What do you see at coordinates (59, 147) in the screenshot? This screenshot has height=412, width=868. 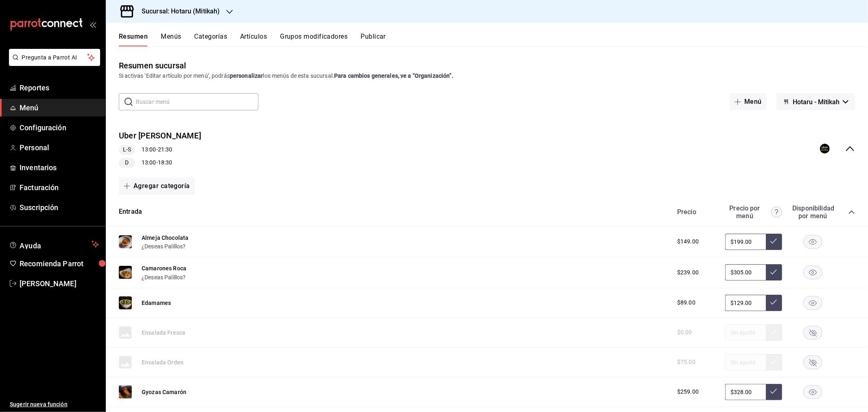 I see `span: Personal` at bounding box center [59, 147].